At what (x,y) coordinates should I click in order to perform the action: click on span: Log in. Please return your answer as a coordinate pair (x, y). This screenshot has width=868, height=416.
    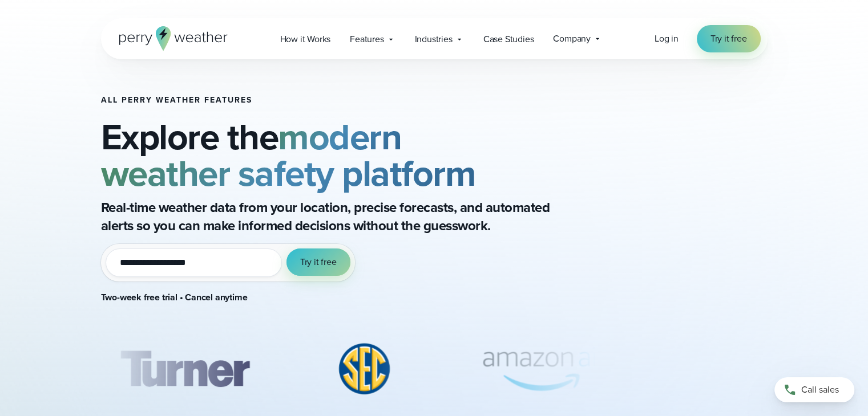
    Looking at the image, I should click on (666, 38).